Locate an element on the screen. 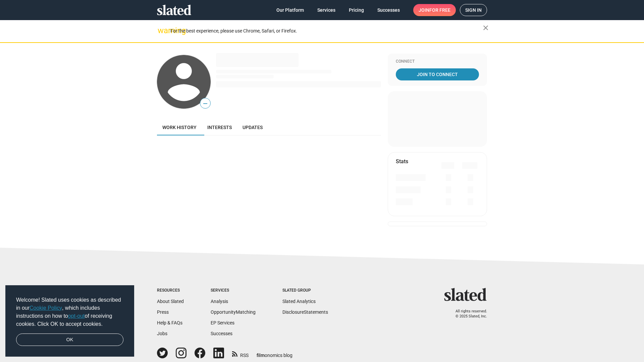 The image size is (644, 362). a: Updates is located at coordinates (253, 128).